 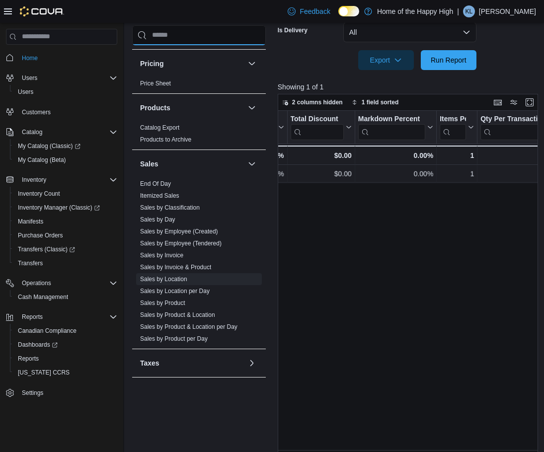 I want to click on a: Cash Management, so click(x=43, y=297).